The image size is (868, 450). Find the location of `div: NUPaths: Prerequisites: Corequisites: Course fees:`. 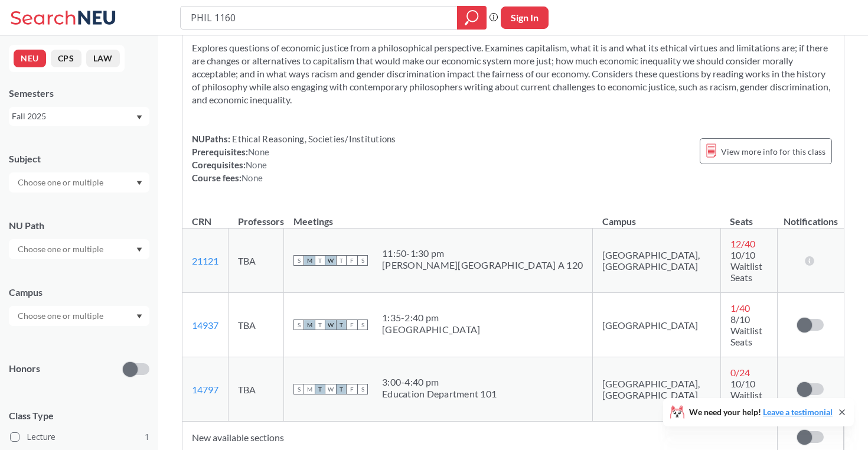

div: NUPaths: Prerequisites: Corequisites: Course fees: is located at coordinates (294, 158).